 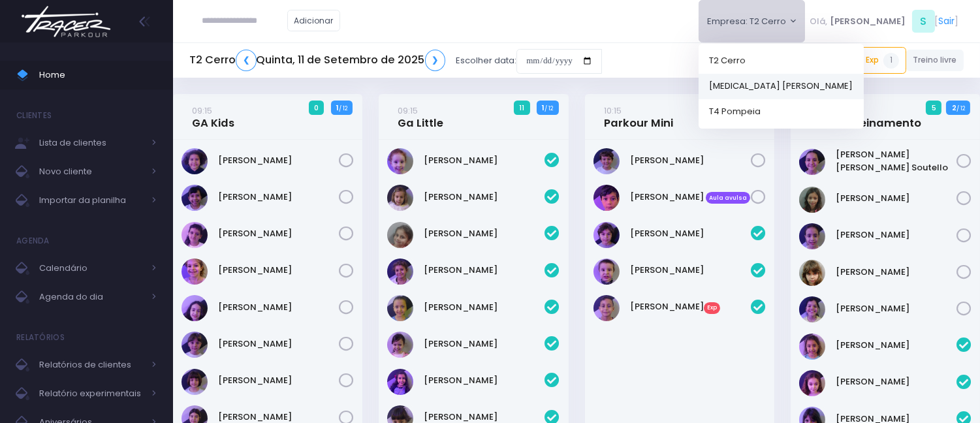 I want to click on img: Alice Oliveira Castro, so click(x=812, y=347).